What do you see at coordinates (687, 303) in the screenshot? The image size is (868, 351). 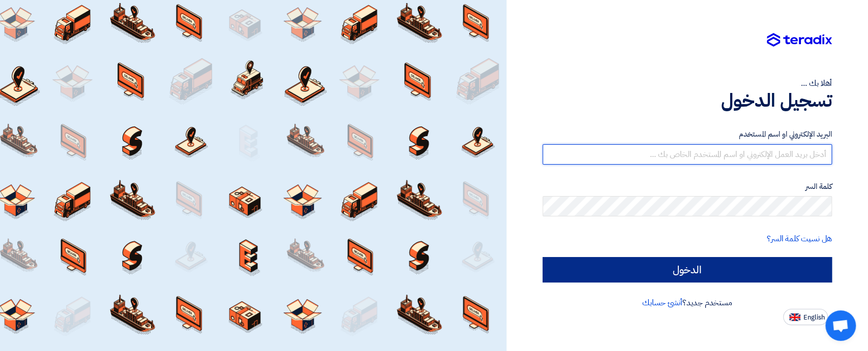 I see `div: مستخدم جديد؟` at bounding box center [687, 303].